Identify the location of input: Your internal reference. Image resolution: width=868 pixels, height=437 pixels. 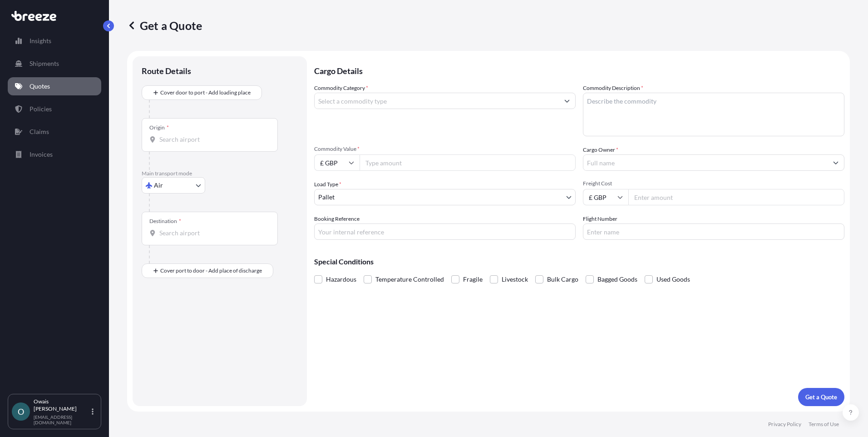
(445, 232).